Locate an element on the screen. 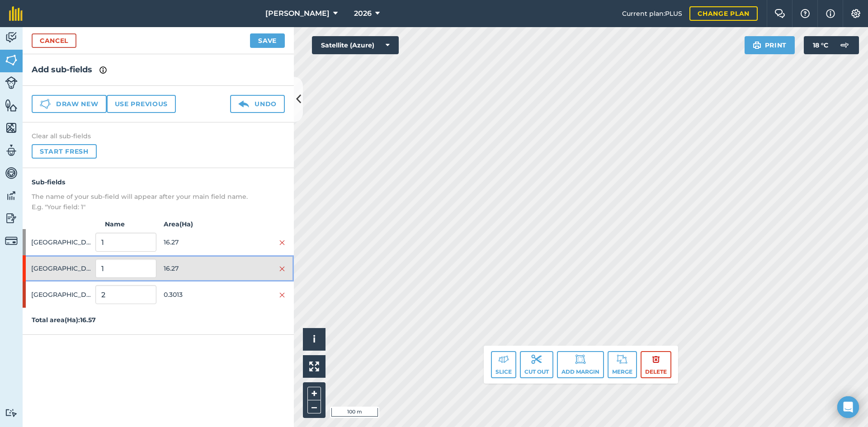  button: 18 °C is located at coordinates (832, 45).